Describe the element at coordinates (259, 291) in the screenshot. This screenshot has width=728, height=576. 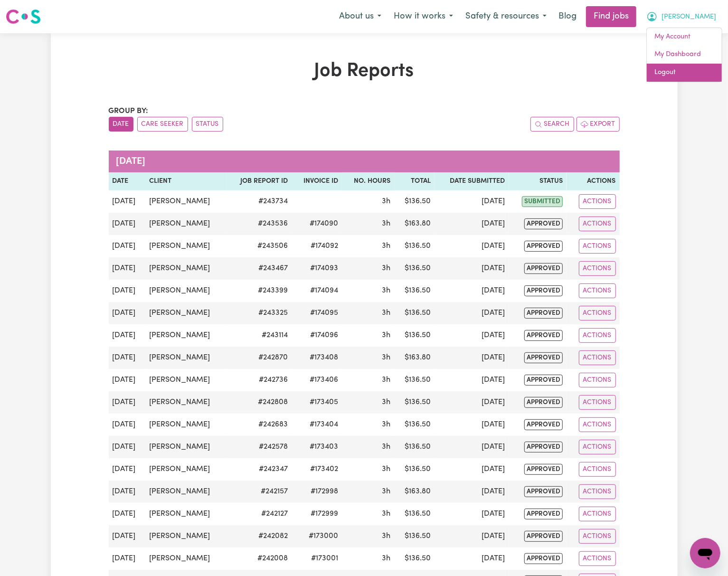
I see `td: # 243399` at that location.